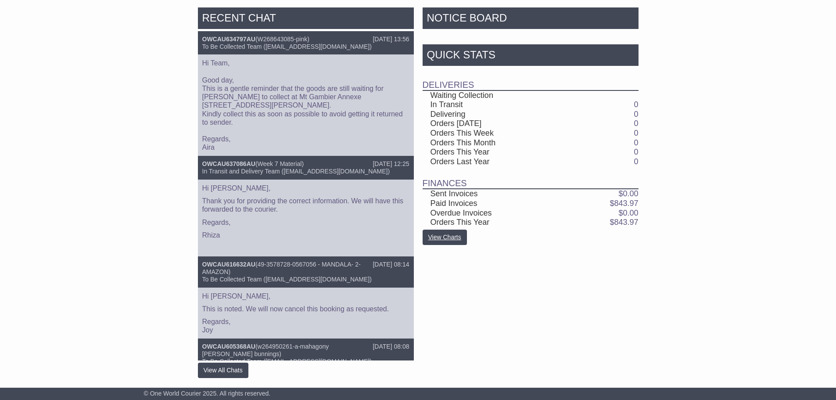  What do you see at coordinates (306, 309) in the screenshot?
I see `p: This is noted. We will now cancel this booking as requested.` at bounding box center [306, 309].